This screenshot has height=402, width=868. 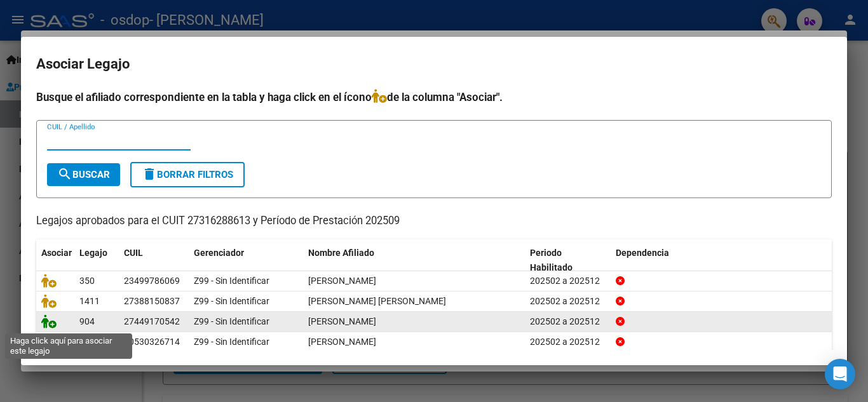 I want to click on datatable-header-cell: Gerenciador, so click(x=246, y=260).